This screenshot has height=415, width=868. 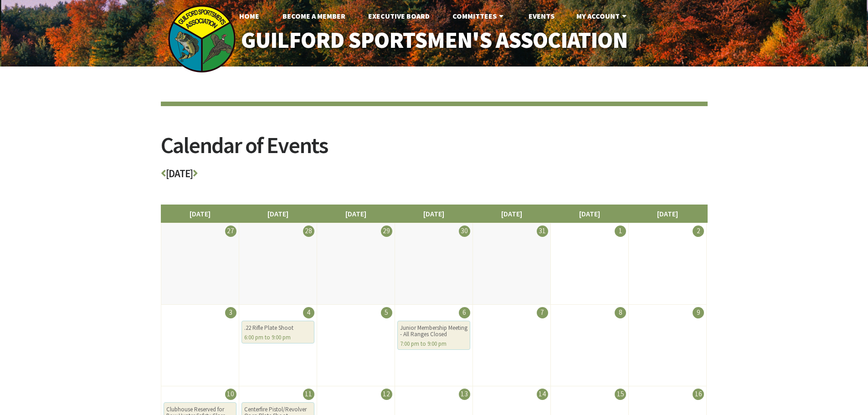 What do you see at coordinates (464, 231) in the screenshot?
I see `div: 30` at bounding box center [464, 231].